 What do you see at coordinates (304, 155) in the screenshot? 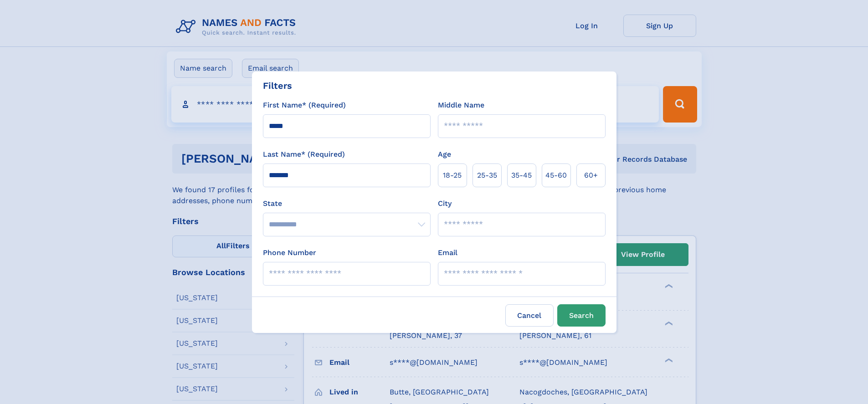
I see `label: Last Name* (Required)` at bounding box center [304, 155].